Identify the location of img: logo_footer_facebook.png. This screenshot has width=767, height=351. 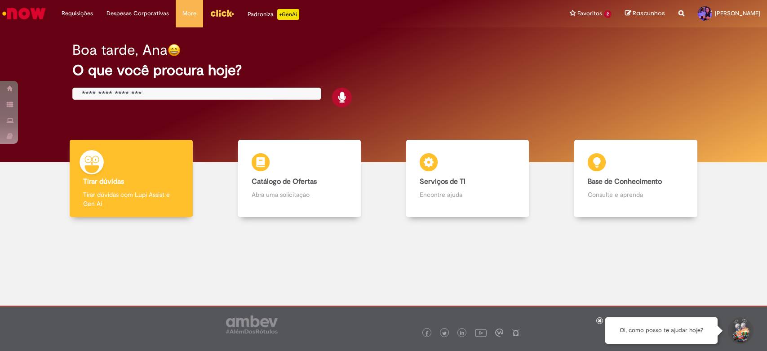
(427, 333).